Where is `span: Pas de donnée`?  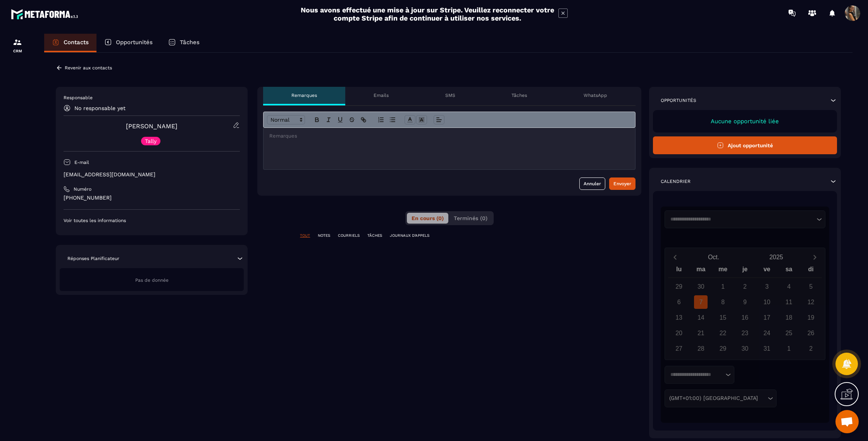 span: Pas de donnée is located at coordinates (152, 280).